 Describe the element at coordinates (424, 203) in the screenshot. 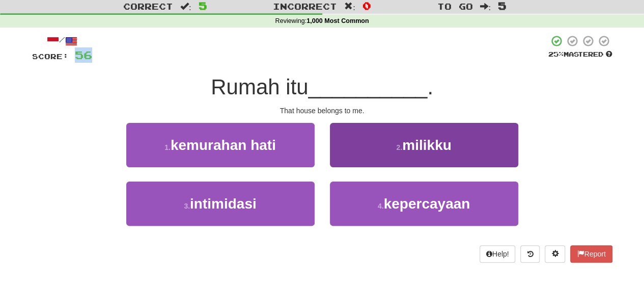

I see `button: 4.kepercayaan` at that location.